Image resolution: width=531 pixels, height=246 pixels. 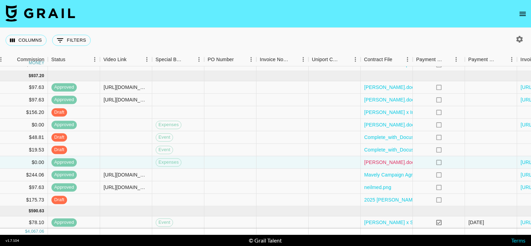 I want to click on div: https://www.instagram.com/p/DOwS5EQkYrg/, so click(x=126, y=187).